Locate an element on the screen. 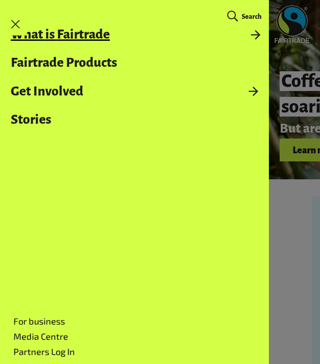  a: Toggle Menu is located at coordinates (16, 24).